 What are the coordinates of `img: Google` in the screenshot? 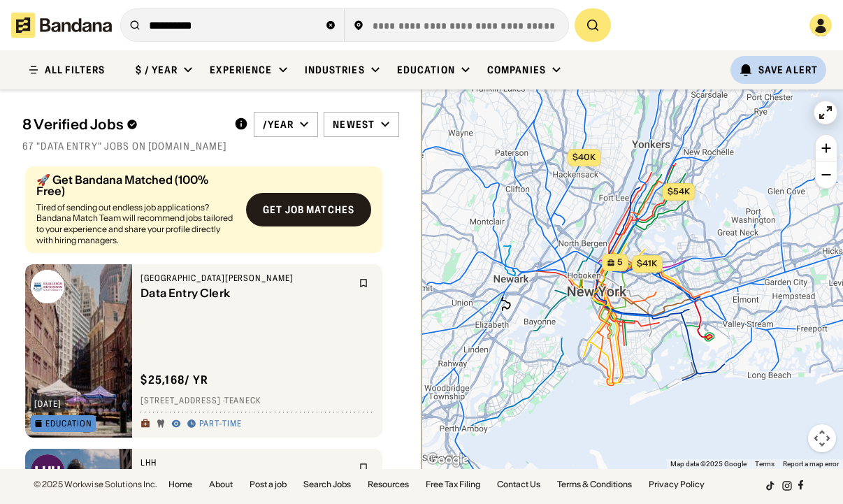 It's located at (448, 459).